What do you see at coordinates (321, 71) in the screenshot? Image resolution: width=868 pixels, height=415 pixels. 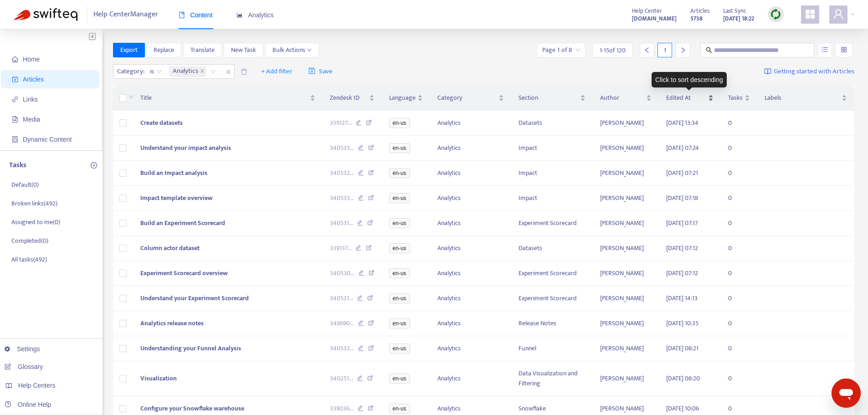 I see `span: Save` at bounding box center [321, 71].